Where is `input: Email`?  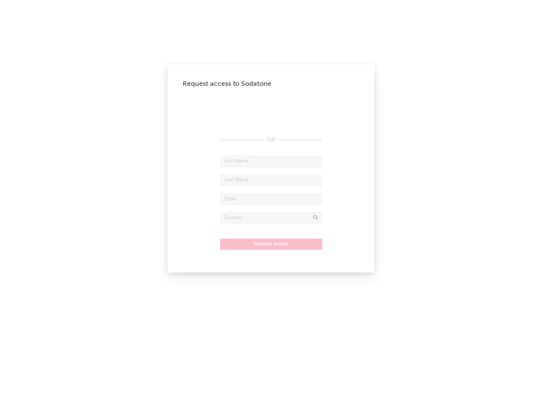
input: Email is located at coordinates (271, 199).